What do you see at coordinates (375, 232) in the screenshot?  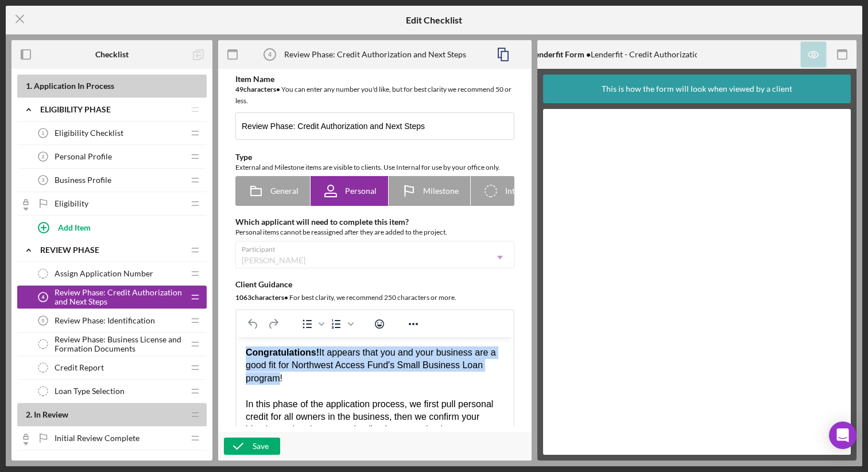 I see `div: Personal items cannot be reassigned after they are added to the project.` at bounding box center [375, 232].